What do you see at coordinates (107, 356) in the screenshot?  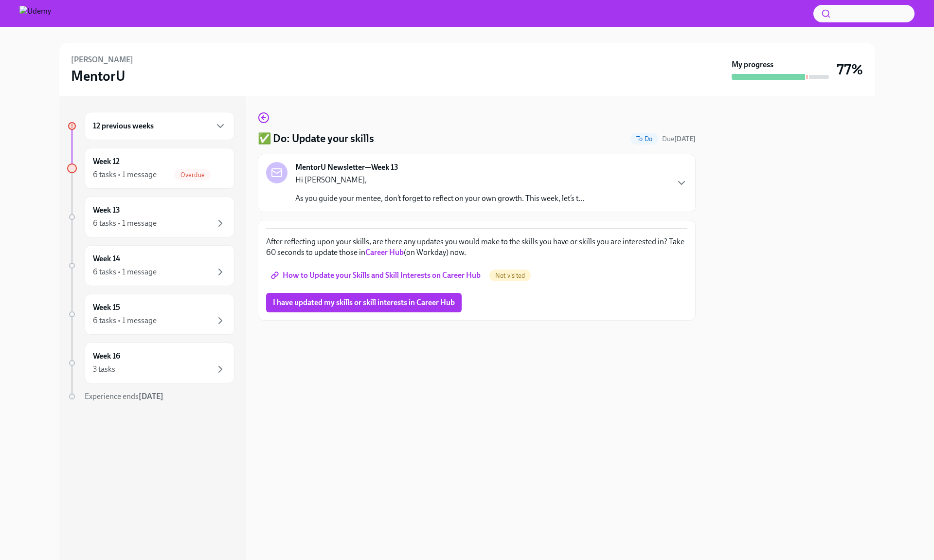 I see `h6: Week 16` at bounding box center [107, 356].